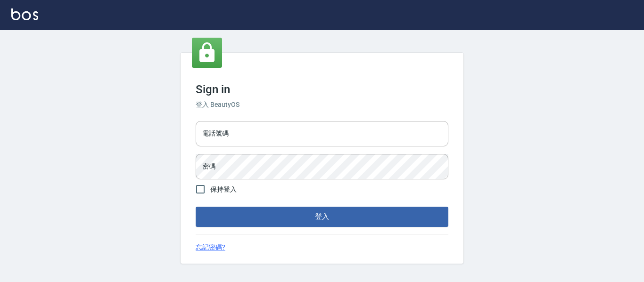 This screenshot has width=644, height=282. Describe the element at coordinates (322, 105) in the screenshot. I see `h6: 登入 BeautyOS` at that location.